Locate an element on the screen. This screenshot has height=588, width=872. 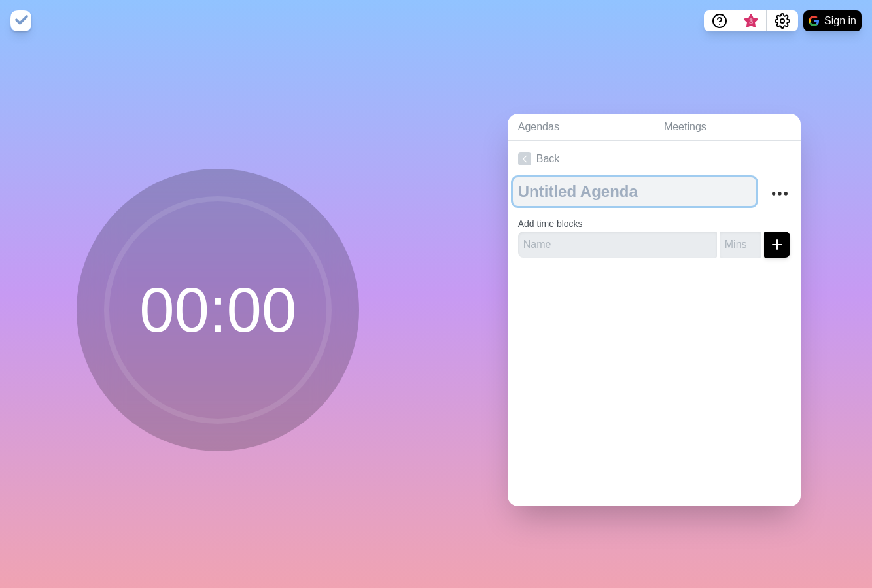
label: Add time blocks is located at coordinates (551, 224).